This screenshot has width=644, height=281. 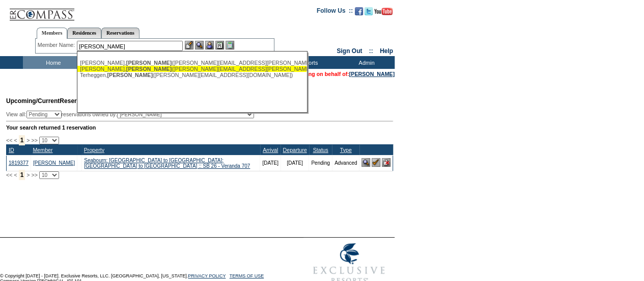 What do you see at coordinates (321, 163) in the screenshot?
I see `td: Pending` at bounding box center [321, 163].